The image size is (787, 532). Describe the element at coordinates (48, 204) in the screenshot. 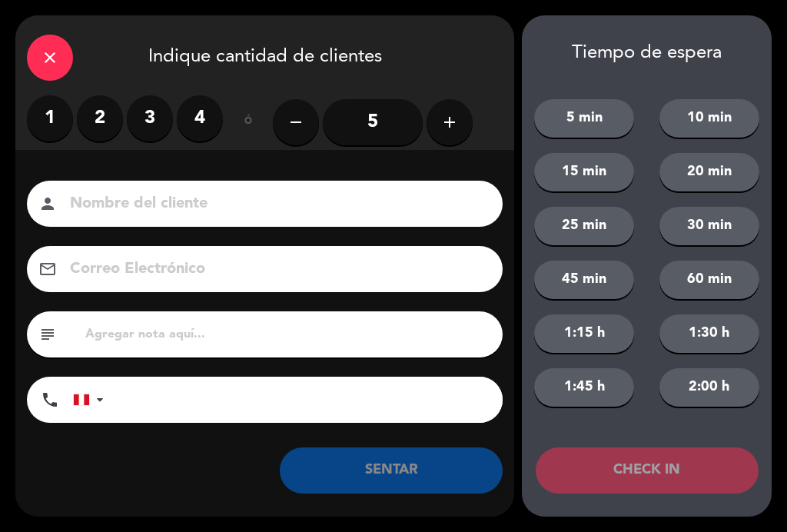

I see `i: person` at that location.